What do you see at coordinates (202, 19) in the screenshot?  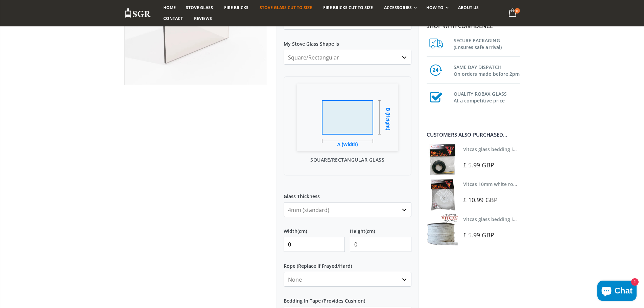 I see `a: Reviews` at bounding box center [202, 19].